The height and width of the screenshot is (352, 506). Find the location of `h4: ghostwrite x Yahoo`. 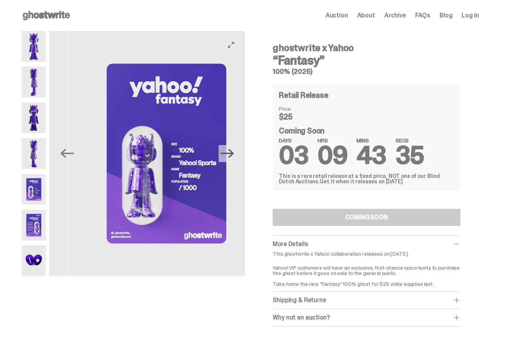

h4: ghostwrite x Yahoo is located at coordinates (367, 48).